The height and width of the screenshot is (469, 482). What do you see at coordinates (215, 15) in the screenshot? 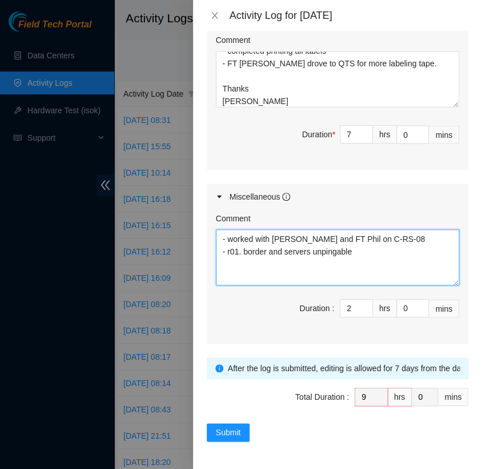
I see `span: close` at bounding box center [215, 15].